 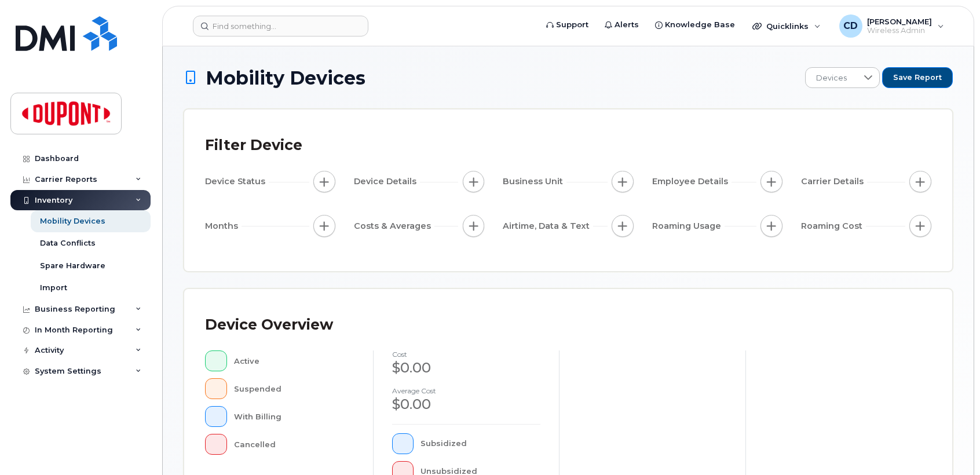 I want to click on span: Roaming Usage, so click(x=688, y=226).